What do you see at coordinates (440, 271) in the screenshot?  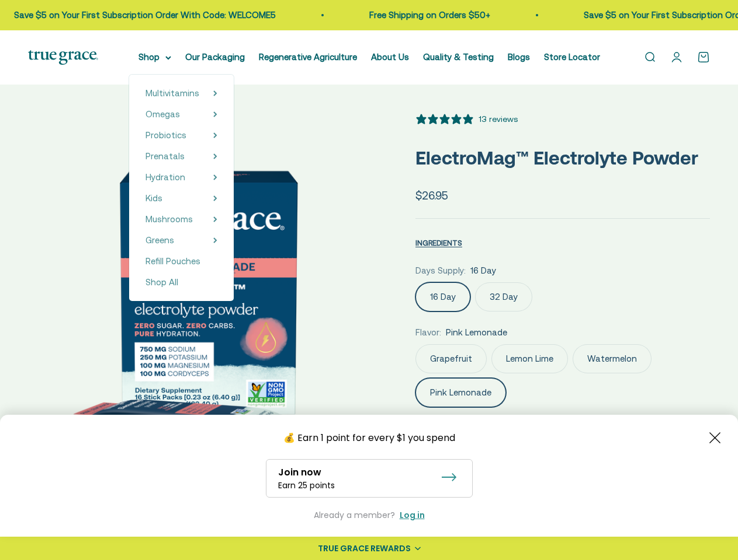 I see `legend: Days Supply:` at bounding box center [440, 271].